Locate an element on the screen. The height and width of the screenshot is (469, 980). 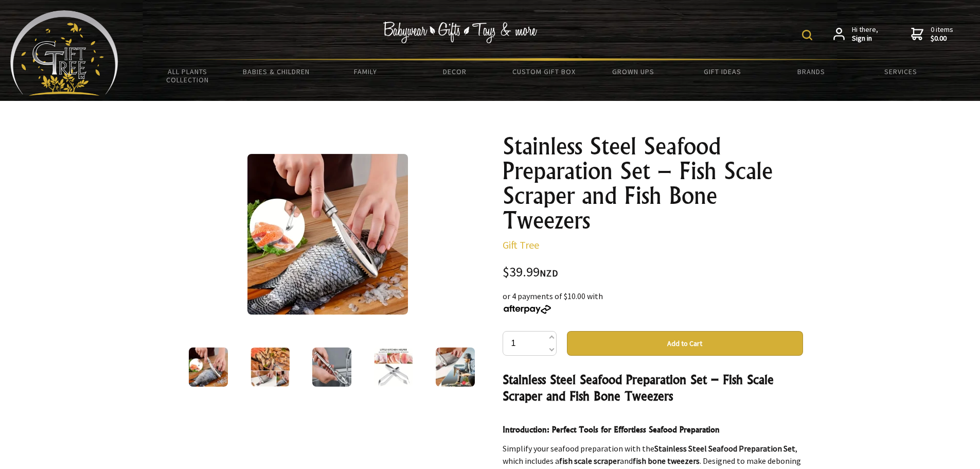
img: Babyware - Gifts - Toys and more... is located at coordinates (64, 53).